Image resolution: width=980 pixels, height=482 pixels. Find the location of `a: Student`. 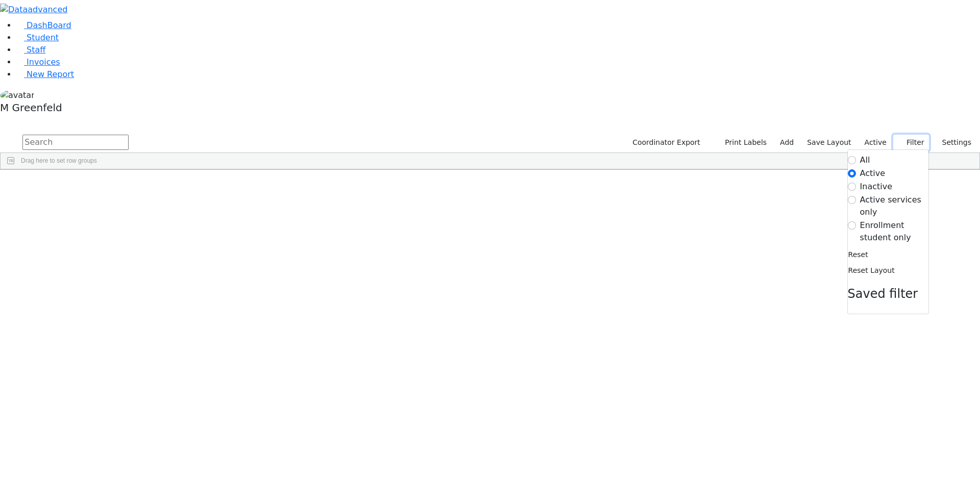

a: Student is located at coordinates (37, 37).